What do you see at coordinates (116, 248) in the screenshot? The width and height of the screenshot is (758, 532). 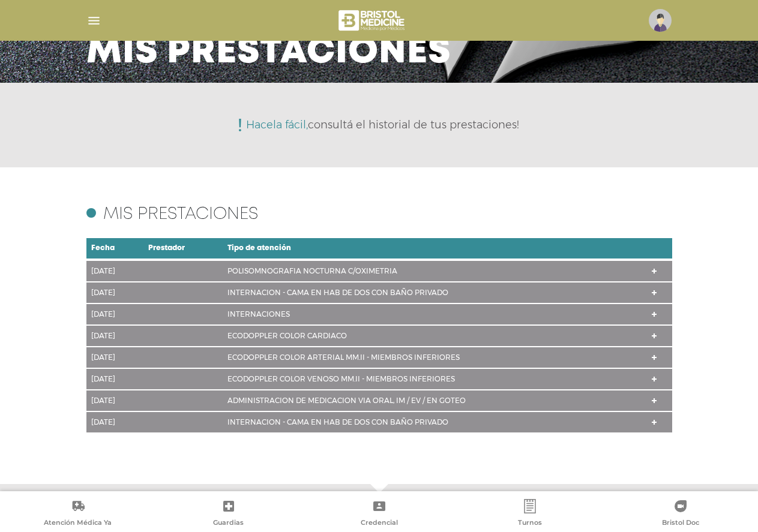 I see `td: Fecha` at bounding box center [116, 248].